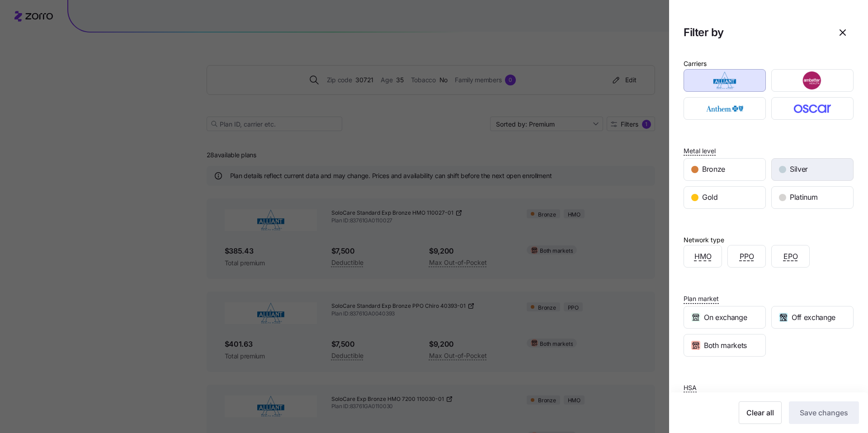 The height and width of the screenshot is (433, 868). What do you see at coordinates (754, 32) in the screenshot?
I see `h1: Filter by` at bounding box center [754, 32].